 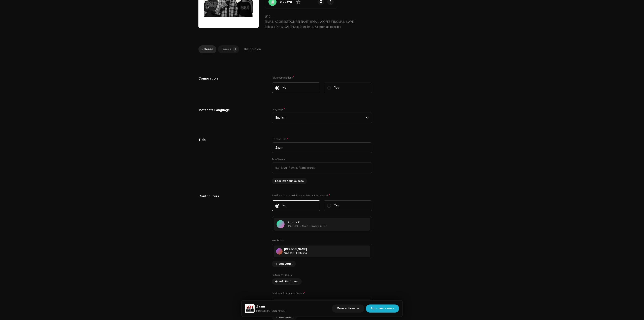 What do you see at coordinates (308, 226) in the screenshot?
I see `span: 1678395 • Main Primary Artist` at bounding box center [308, 226].